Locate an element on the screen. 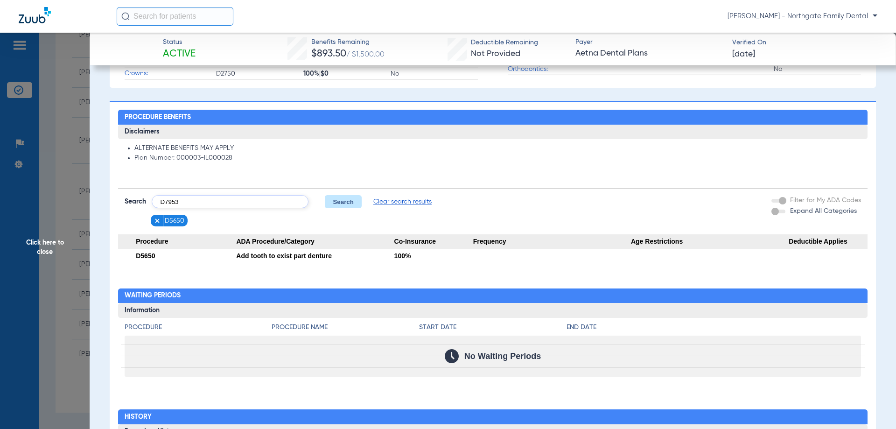  h2: Procedure Benefits is located at coordinates (493, 117).